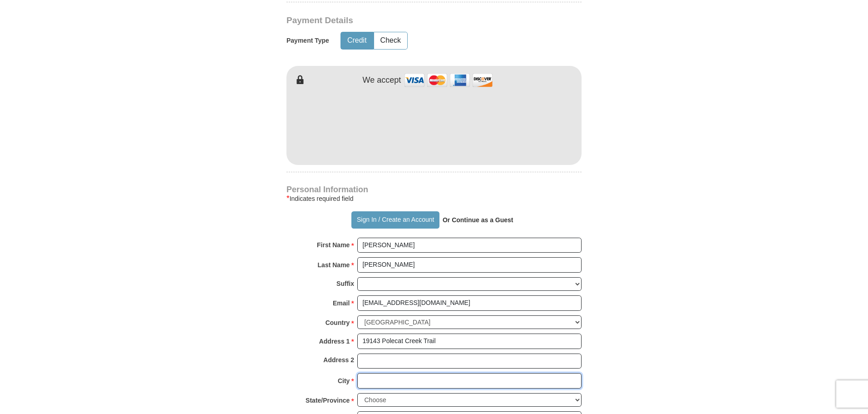 Image resolution: width=868 pixels, height=414 pixels. What do you see at coordinates (403, 20) in the screenshot?
I see `h3: Payment Details` at bounding box center [403, 20].